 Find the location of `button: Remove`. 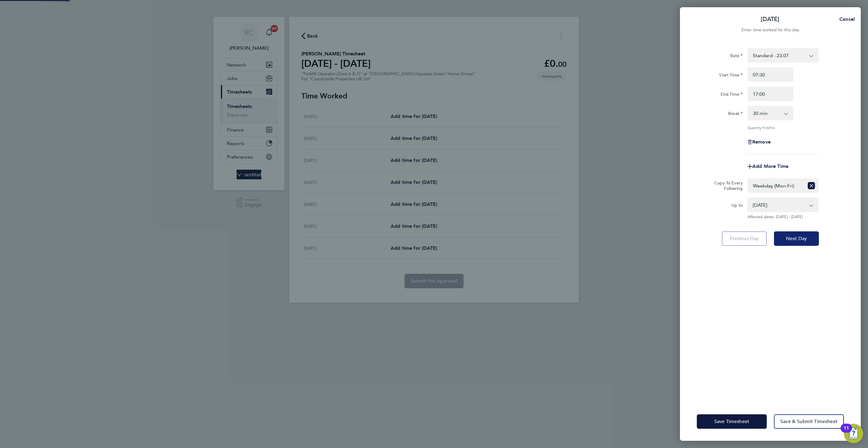

button: Remove is located at coordinates (759, 142).